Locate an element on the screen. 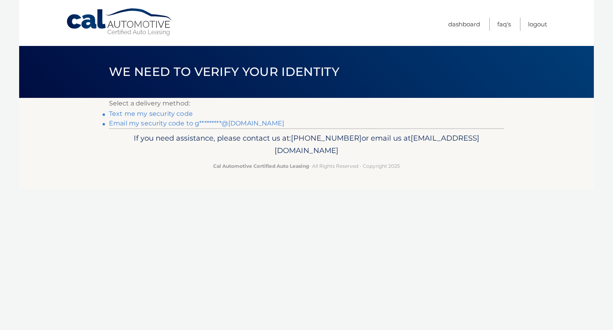 Image resolution: width=613 pixels, height=330 pixels. p: Select a delivery method: is located at coordinates (306, 103).